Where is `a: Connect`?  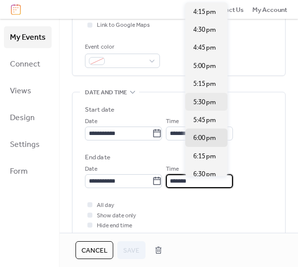
a: Connect is located at coordinates (28, 64).